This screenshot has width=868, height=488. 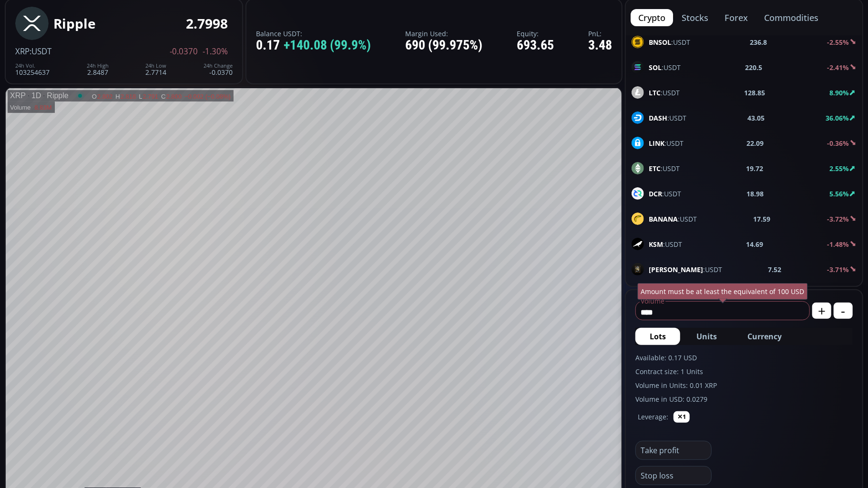 What do you see at coordinates (839, 92) in the screenshot?
I see `b: 8.90%` at bounding box center [839, 92].